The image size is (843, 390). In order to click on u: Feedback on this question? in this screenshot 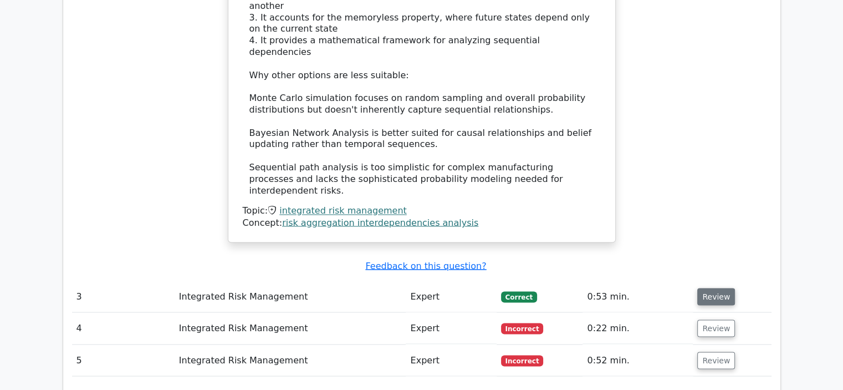, I will do `click(426, 265)`.